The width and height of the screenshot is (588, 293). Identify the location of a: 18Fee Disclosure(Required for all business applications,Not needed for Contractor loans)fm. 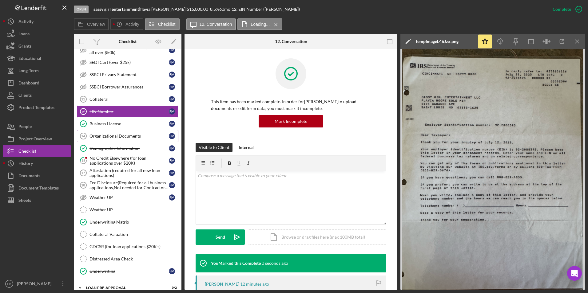
(128, 186).